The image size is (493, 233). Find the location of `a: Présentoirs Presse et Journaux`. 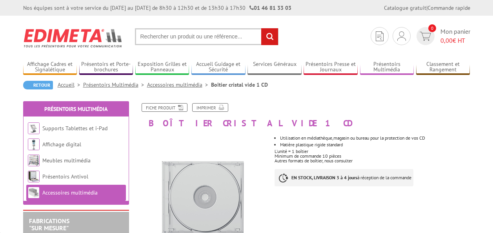

a: Présentoirs Presse et Journaux is located at coordinates (331, 67).